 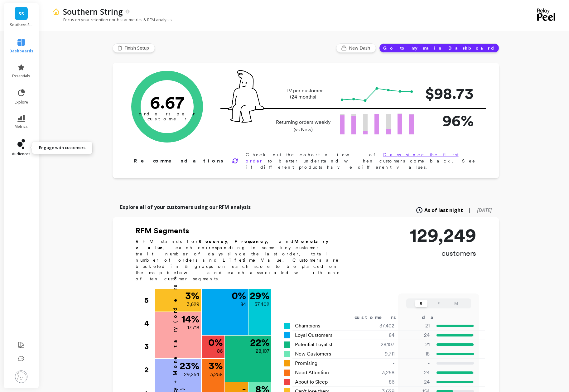 What do you see at coordinates (263, 351) in the screenshot?
I see `p: 28,107` at bounding box center [263, 351].